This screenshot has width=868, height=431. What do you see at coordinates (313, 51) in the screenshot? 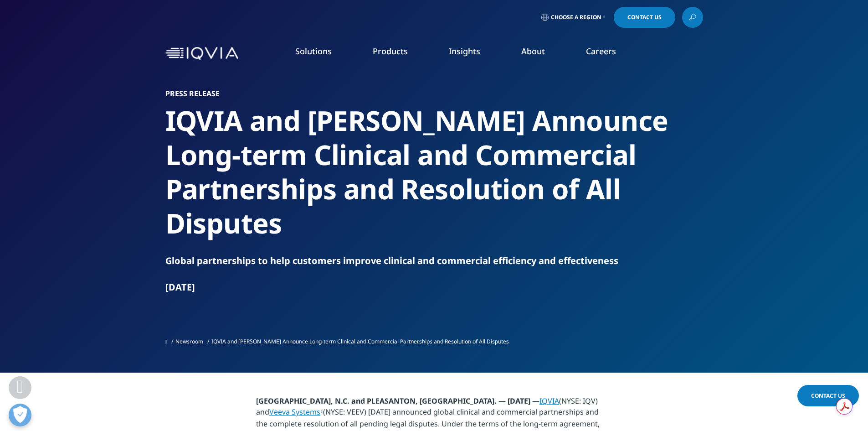
I see `a: Solutions` at bounding box center [313, 51].